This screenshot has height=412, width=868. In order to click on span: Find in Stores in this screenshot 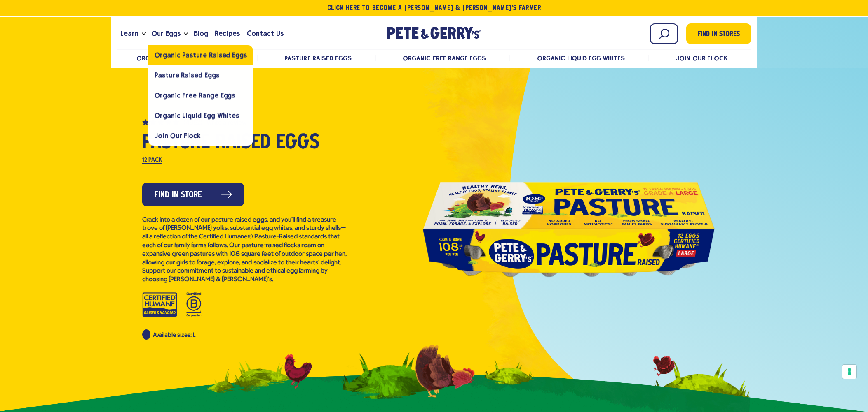, I will do `click(718, 34)`.